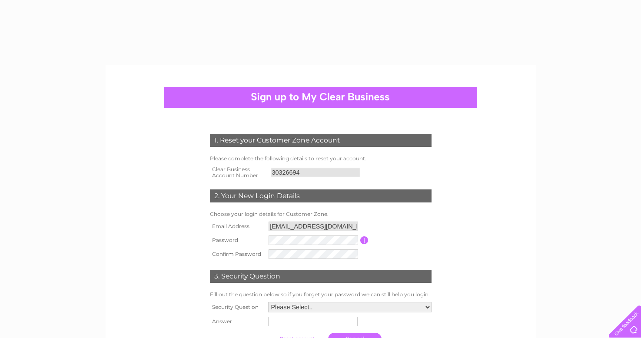 Image resolution: width=641 pixels, height=338 pixels. I want to click on th: Clear Business Account Number, so click(238, 172).